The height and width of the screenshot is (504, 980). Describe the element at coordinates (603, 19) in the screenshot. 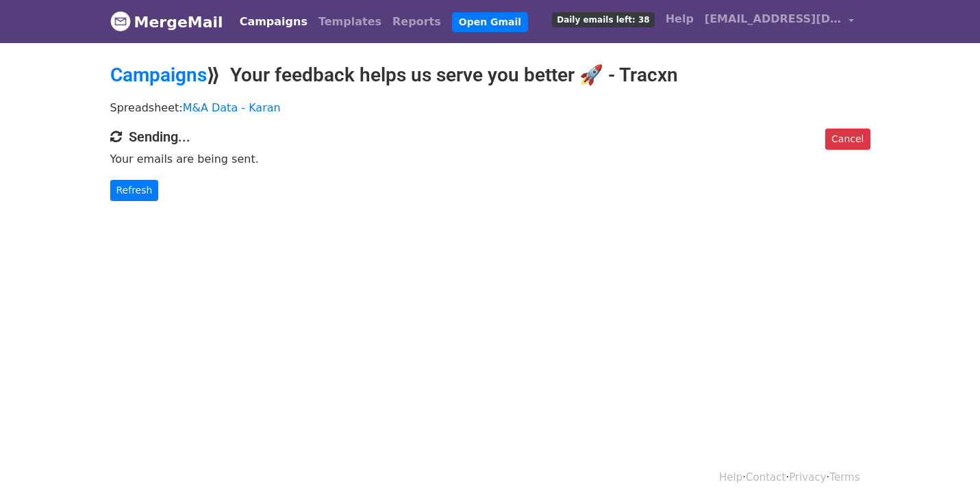

I see `a: Daily emails left: 38` at that location.